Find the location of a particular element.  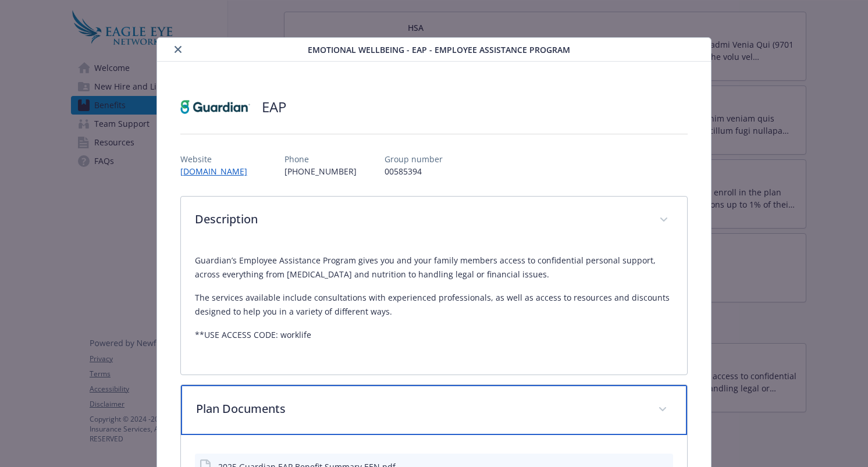

p: Group number is located at coordinates (414, 159).